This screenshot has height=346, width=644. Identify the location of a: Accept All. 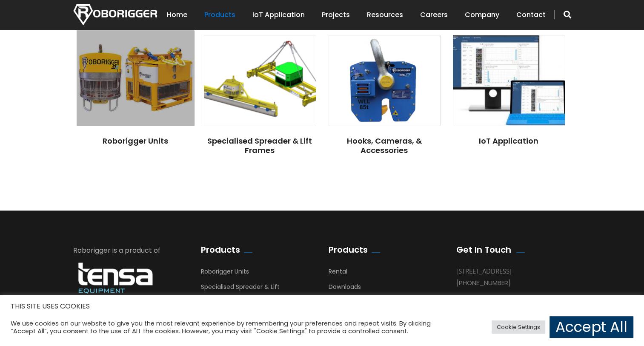
(591, 327).